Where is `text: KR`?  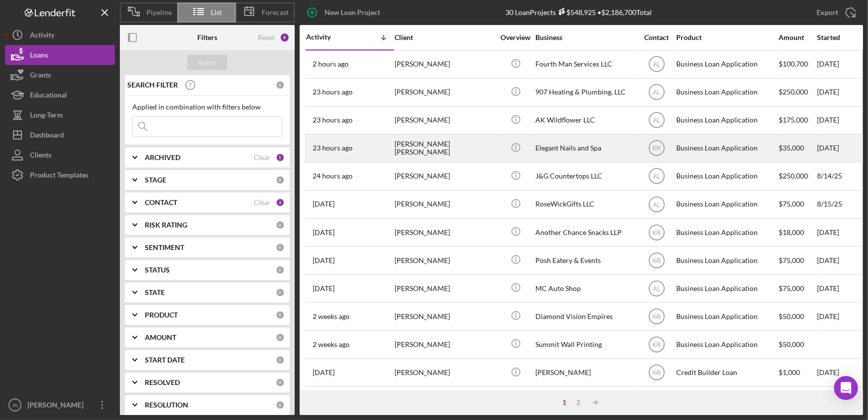
text: KR is located at coordinates (657, 148).